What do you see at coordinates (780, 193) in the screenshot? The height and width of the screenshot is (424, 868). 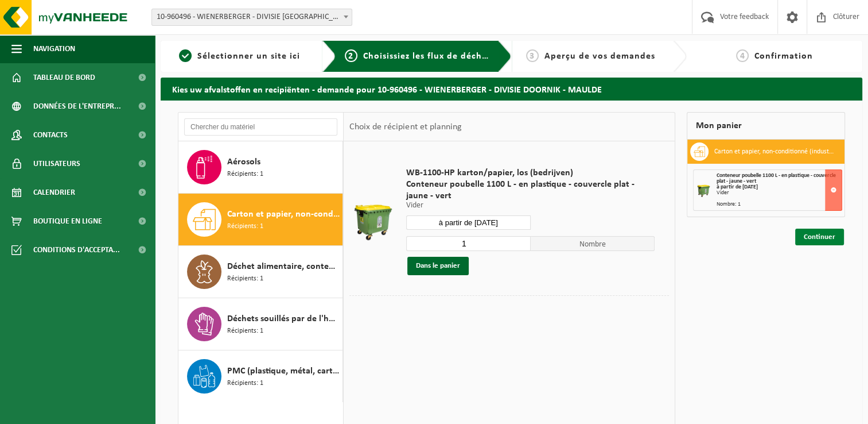 I see `div: Vider` at bounding box center [780, 193].